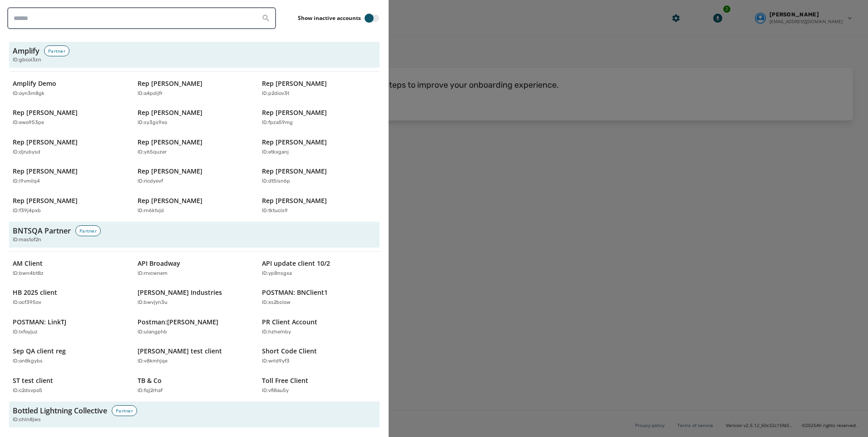 The height and width of the screenshot is (437, 868). Describe the element at coordinates (27, 182) in the screenshot. I see `p: ID: i9vmilq4` at that location.